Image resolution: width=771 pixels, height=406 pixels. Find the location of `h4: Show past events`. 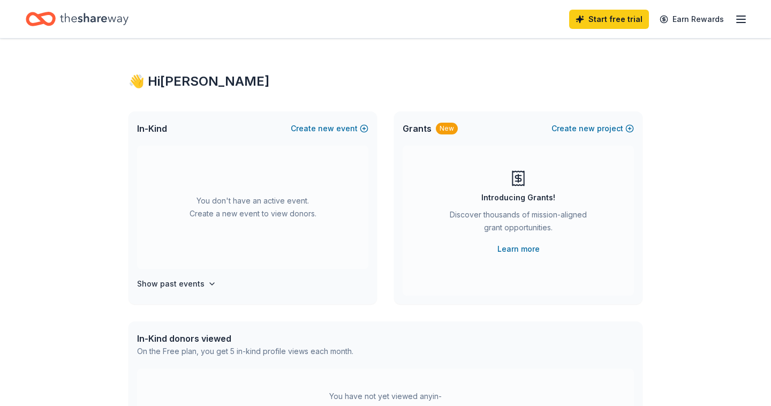

h4: Show past events is located at coordinates (171, 284).